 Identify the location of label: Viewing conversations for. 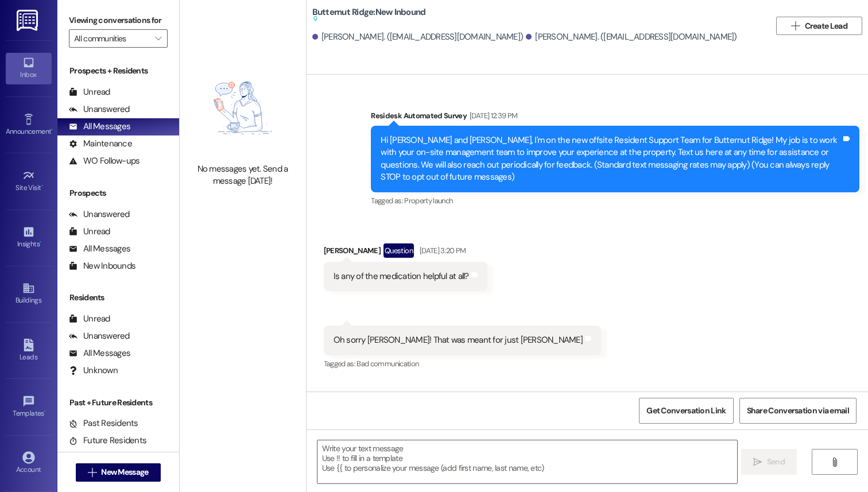
(118, 20).